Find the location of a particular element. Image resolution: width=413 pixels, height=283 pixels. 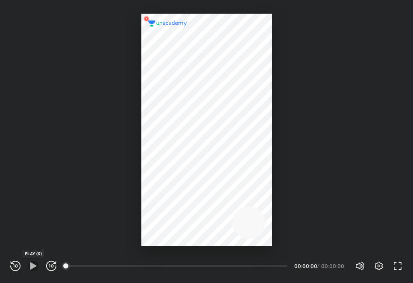

img: wMgqJGBwKWe8AAAAABJRU5ErkJggg== is located at coordinates (146, 19).